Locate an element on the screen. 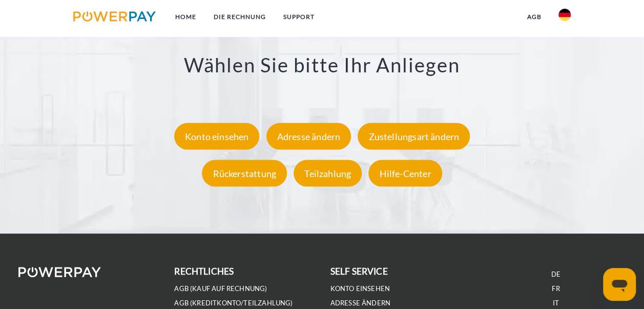 This screenshot has height=309, width=644. a: DE is located at coordinates (556, 274).